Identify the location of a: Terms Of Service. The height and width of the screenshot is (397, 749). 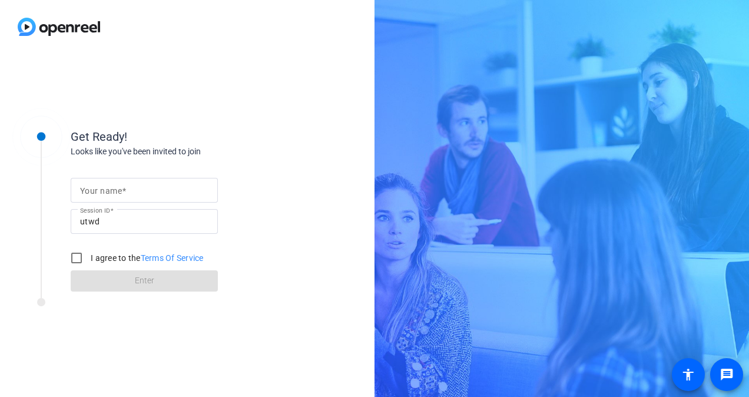
(172, 258).